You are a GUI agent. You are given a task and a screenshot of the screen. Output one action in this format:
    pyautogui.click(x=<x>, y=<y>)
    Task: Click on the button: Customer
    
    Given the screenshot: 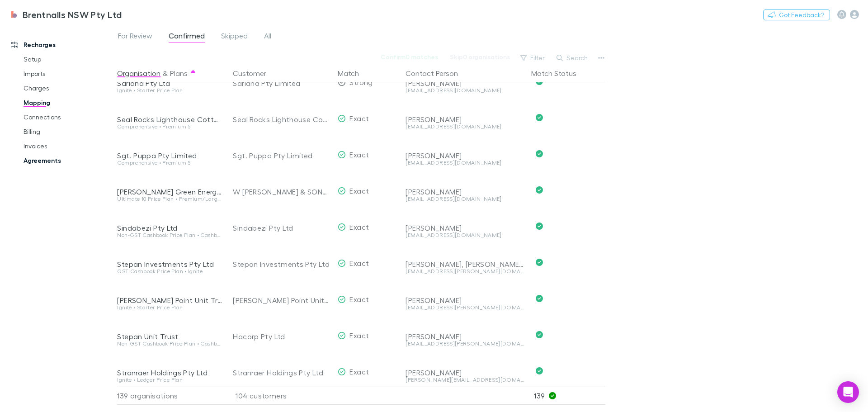 What is the action you would take?
    pyautogui.click(x=255, y=73)
    